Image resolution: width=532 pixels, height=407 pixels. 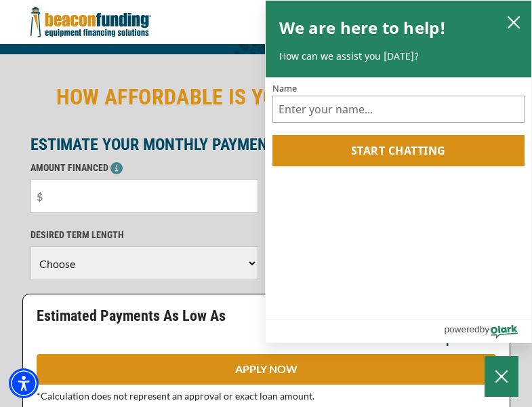 I want to click on button: Close Chatbox, so click(x=502, y=376).